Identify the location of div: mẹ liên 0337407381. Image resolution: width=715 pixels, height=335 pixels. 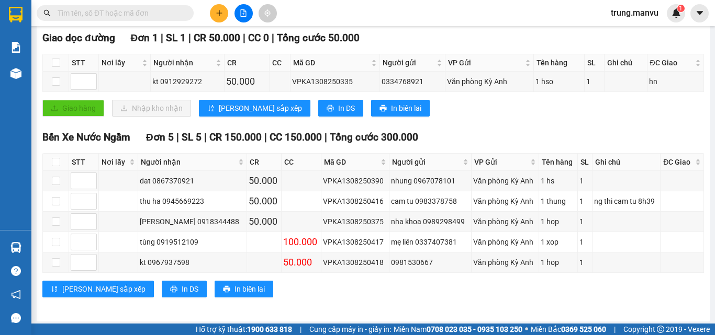
(430, 242).